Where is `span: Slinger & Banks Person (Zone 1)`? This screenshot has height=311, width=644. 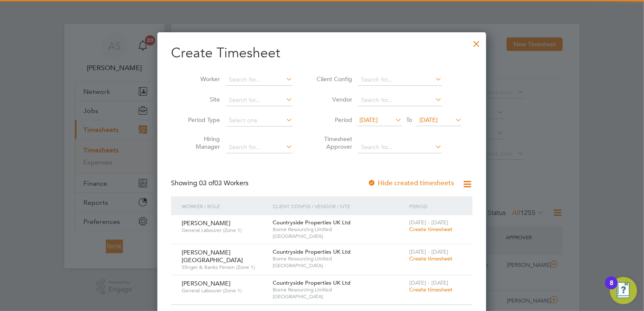 span: Slinger & Banks Person (Zone 1) is located at coordinates (224, 268).